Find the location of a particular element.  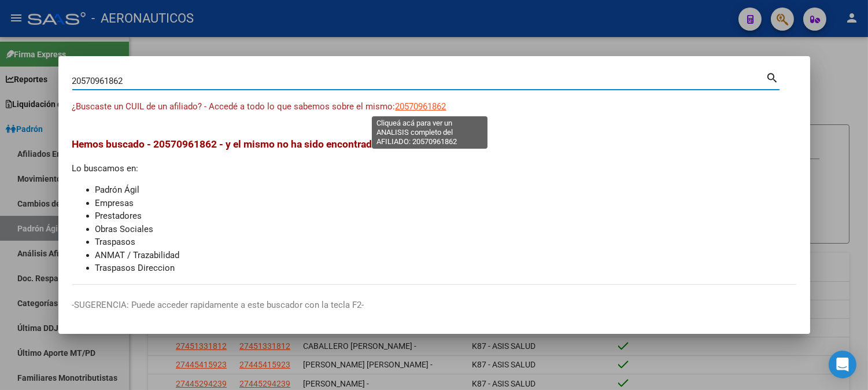

li: Traspasos is located at coordinates (446, 241).